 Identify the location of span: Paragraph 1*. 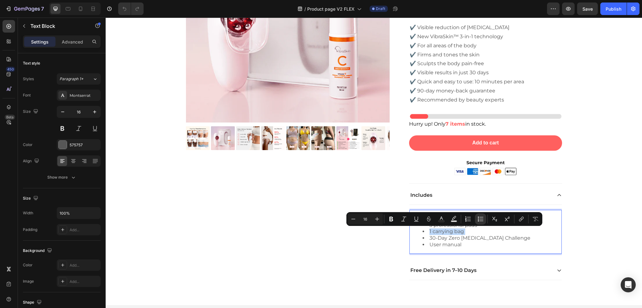
(71, 79).